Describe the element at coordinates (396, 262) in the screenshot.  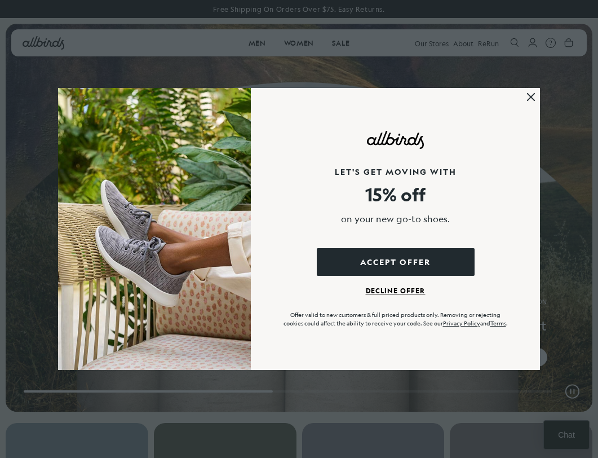
I see `button: Accept Offer` at that location.